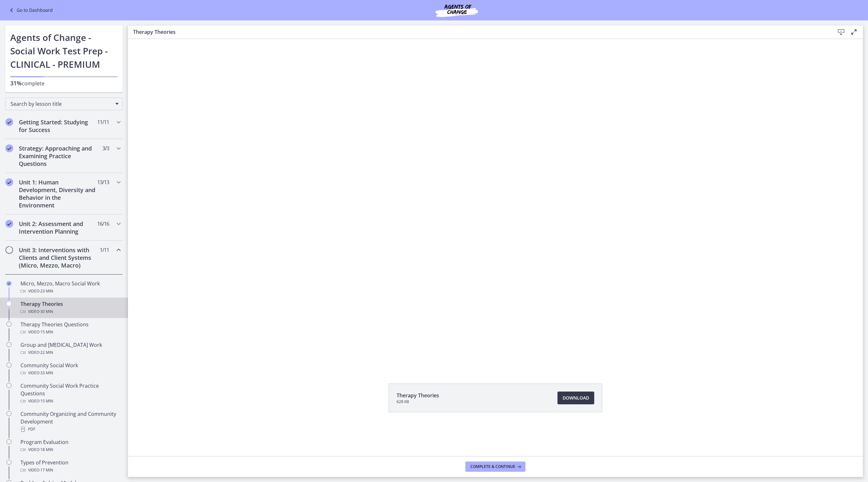 This screenshot has height=482, width=868. Describe the element at coordinates (105, 148) in the screenshot. I see `span: 3 / 3` at that location.